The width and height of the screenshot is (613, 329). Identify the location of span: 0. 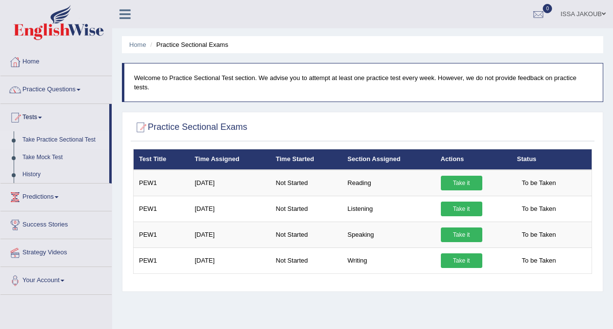
(548, 8).